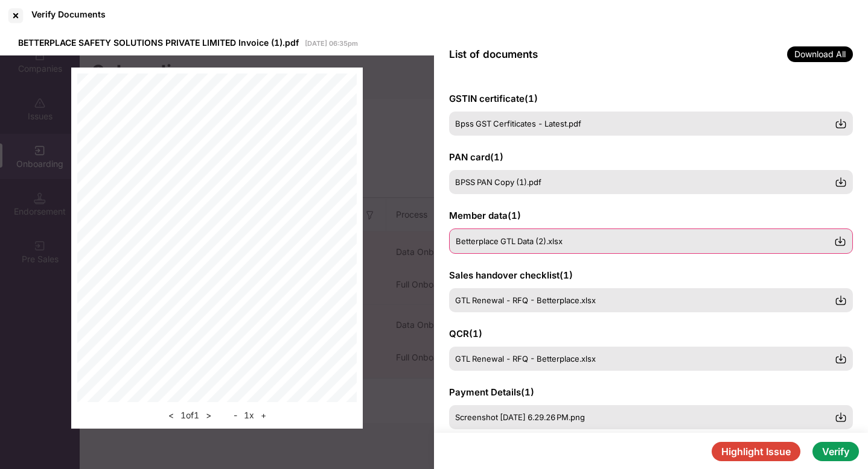 This screenshot has width=868, height=469. Describe the element at coordinates (509, 241) in the screenshot. I see `span: Betterplace GTL Data (2).xlsx` at that location.